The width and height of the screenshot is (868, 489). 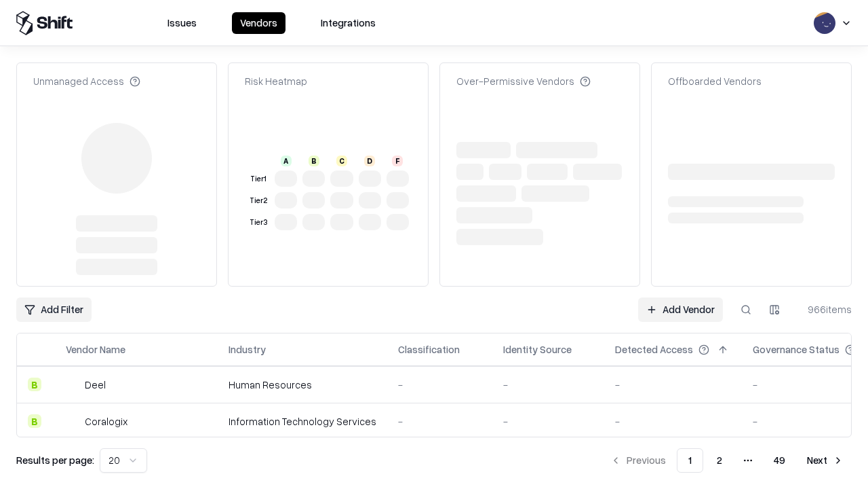 I want to click on div: Identity Source, so click(x=538, y=349).